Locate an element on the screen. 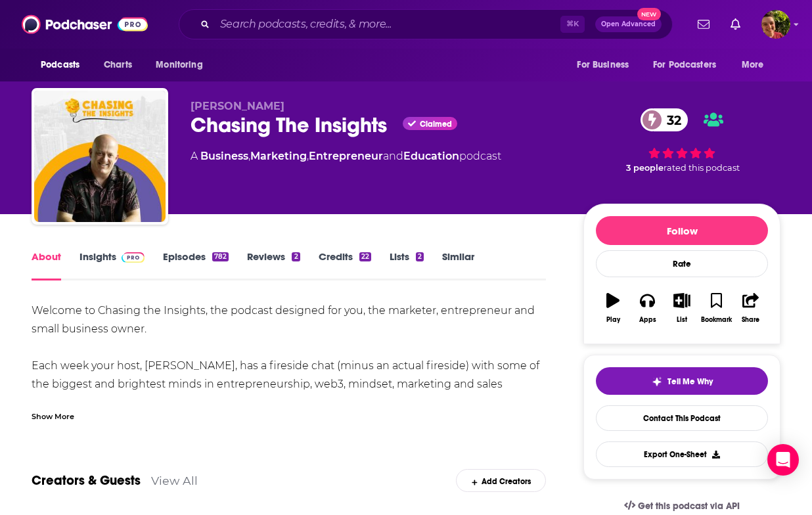 This screenshot has height=515, width=812. img: Chasing The Insights is located at coordinates (100, 156).